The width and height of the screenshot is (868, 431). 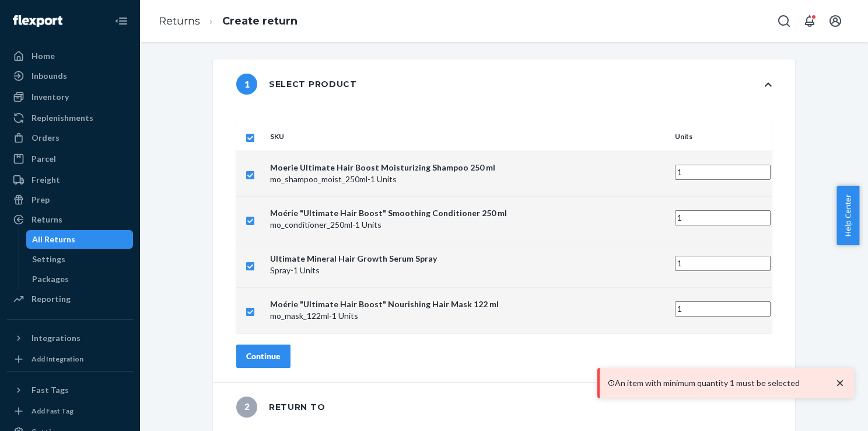 What do you see at coordinates (80, 259) in the screenshot?
I see `a: Settings` at bounding box center [80, 259].